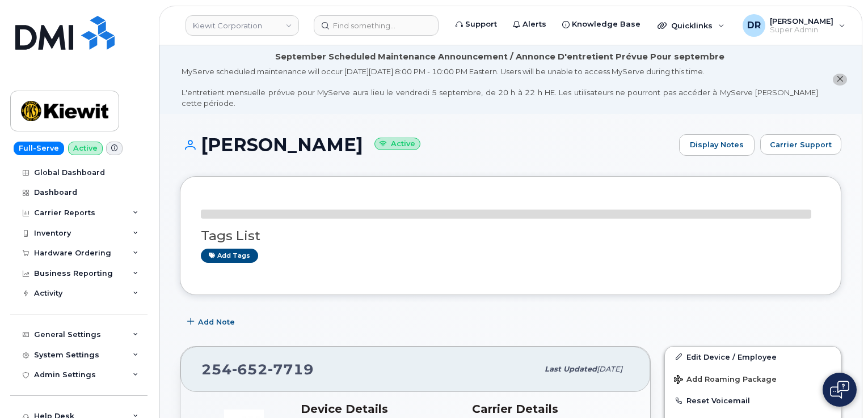  Describe the element at coordinates (753, 379) in the screenshot. I see `button: Add Roaming Package` at that location.